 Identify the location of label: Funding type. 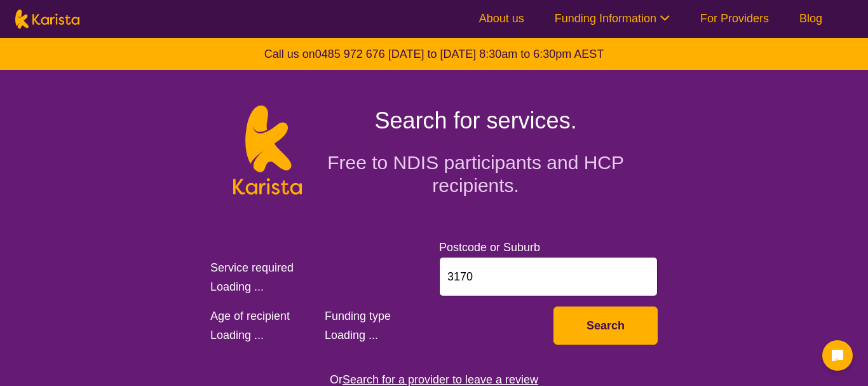
(358, 316).